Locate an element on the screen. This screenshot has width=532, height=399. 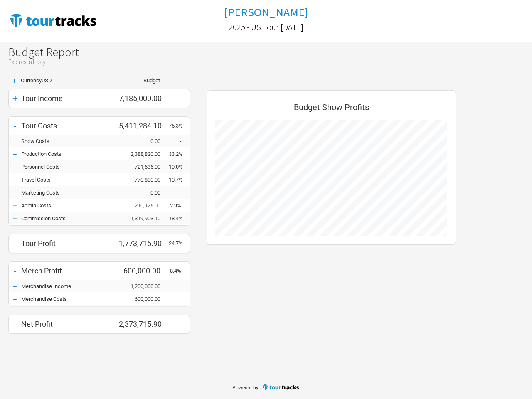
div: 7,185,000.00 is located at coordinates (144, 98).